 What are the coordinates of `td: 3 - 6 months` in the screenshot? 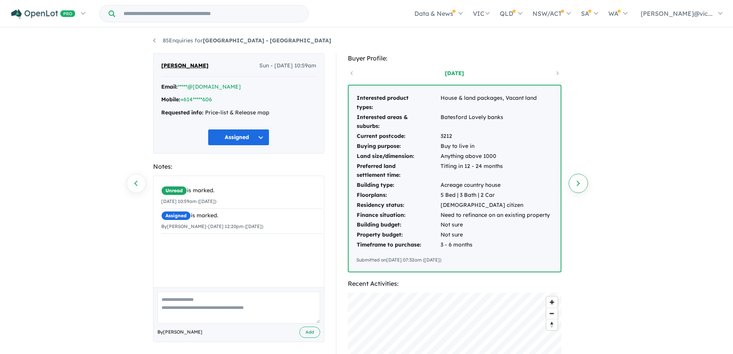 It's located at (495, 245).